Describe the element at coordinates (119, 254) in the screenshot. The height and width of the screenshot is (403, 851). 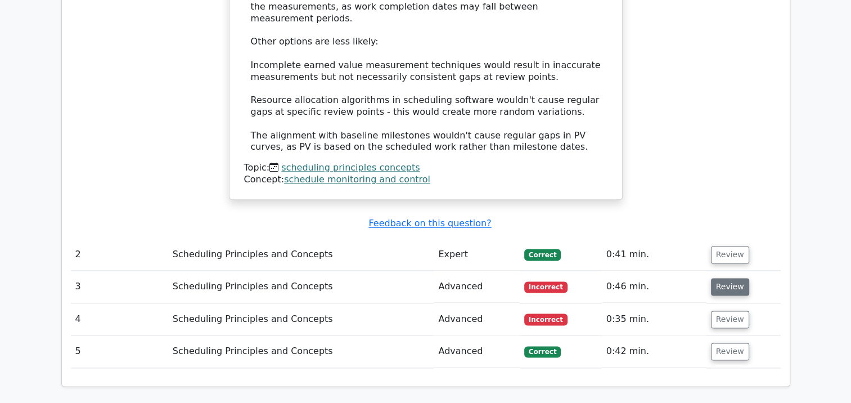
I see `td: 2` at that location.